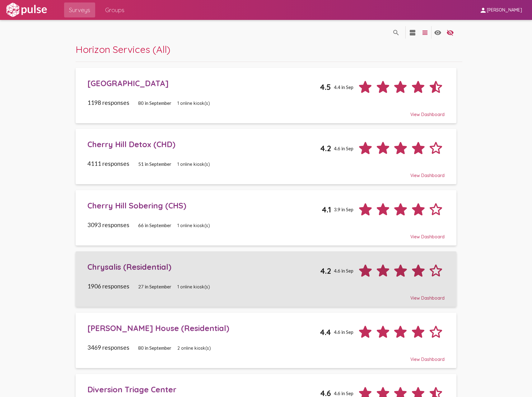  I want to click on span: 66 in September, so click(154, 225).